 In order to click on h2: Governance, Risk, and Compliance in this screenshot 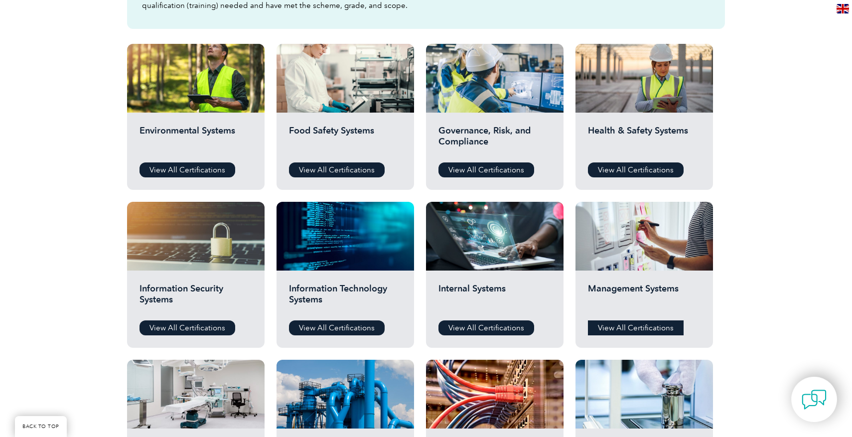, I will do `click(495, 140)`.